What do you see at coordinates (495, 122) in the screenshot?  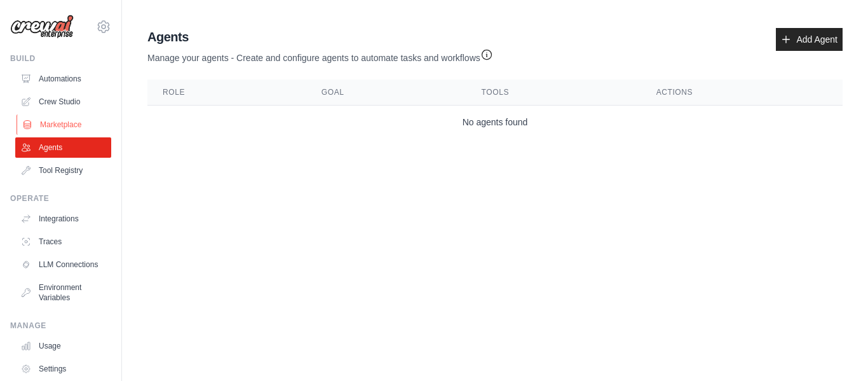 I see `td: No agents found` at bounding box center [495, 122].